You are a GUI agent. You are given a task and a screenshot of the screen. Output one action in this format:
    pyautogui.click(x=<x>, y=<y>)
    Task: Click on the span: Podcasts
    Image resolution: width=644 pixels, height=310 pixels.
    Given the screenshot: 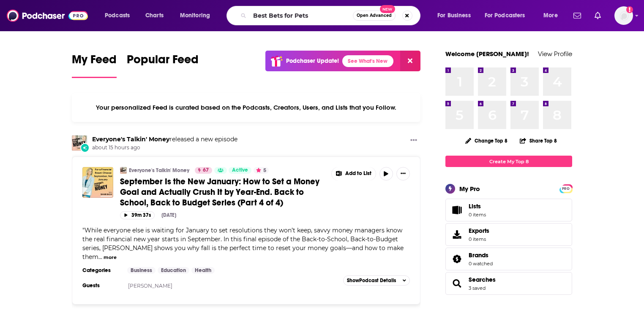 What is the action you would take?
    pyautogui.click(x=117, y=16)
    